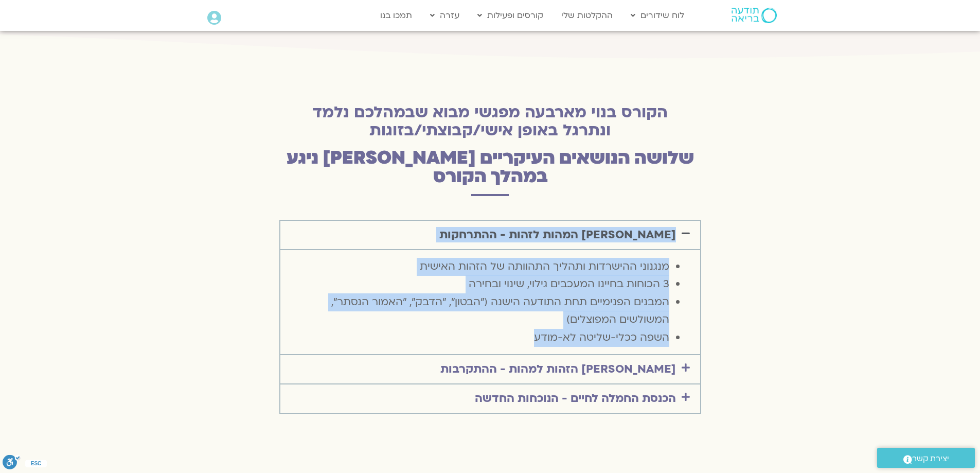 This screenshot has height=473, width=980. What do you see at coordinates (511, 15) in the screenshot?
I see `a: קורסים ופעילות` at bounding box center [511, 15].